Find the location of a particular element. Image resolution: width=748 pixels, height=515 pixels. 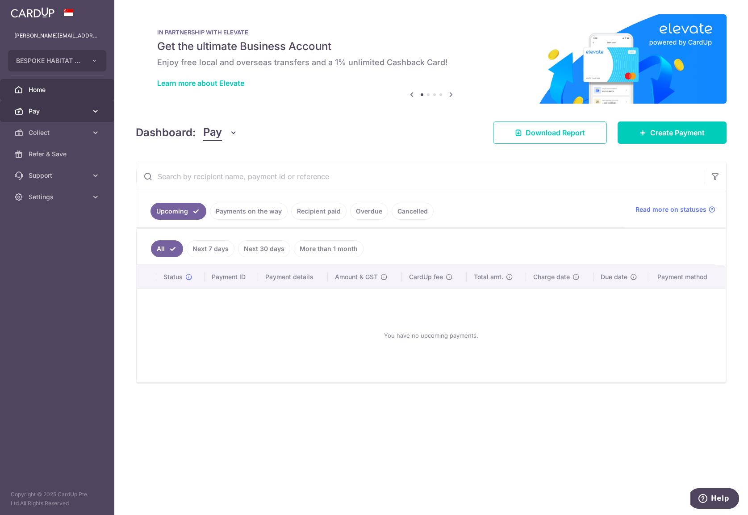

span: Settings is located at coordinates (58, 197).